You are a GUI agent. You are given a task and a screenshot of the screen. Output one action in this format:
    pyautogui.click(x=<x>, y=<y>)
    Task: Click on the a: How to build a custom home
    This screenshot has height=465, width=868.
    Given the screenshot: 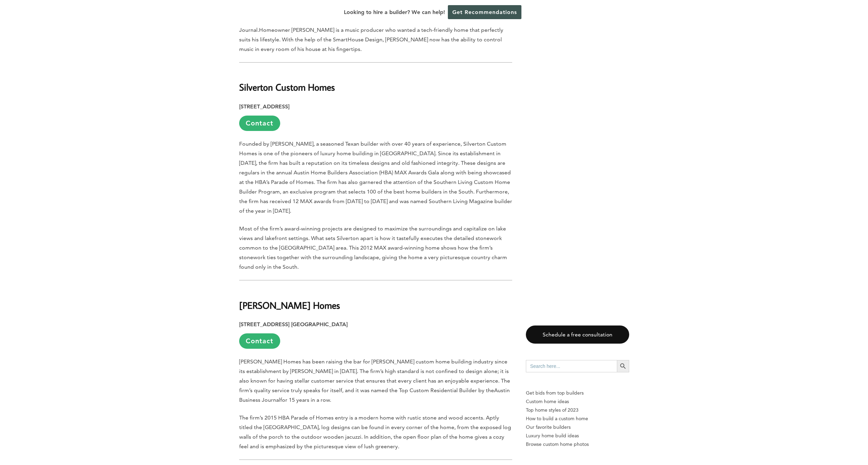 What is the action you would take?
    pyautogui.click(x=577, y=418)
    